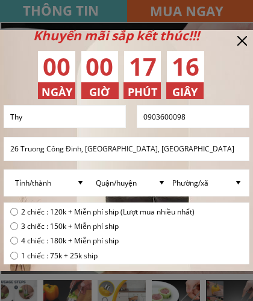 This screenshot has height=301, width=253. Describe the element at coordinates (146, 92) in the screenshot. I see `h3: PHÚT` at that location.